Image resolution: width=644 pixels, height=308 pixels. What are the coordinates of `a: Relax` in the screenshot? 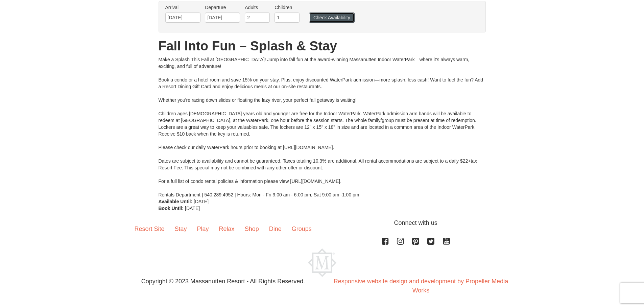 It's located at (226, 229).